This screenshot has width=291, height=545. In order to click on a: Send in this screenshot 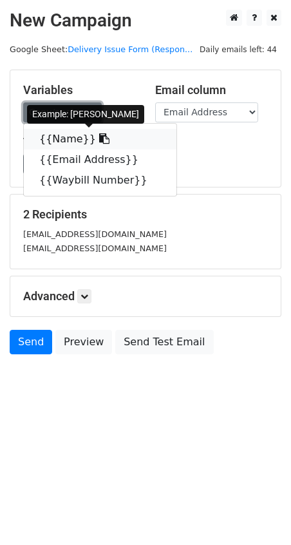, I will do `click(31, 342)`.